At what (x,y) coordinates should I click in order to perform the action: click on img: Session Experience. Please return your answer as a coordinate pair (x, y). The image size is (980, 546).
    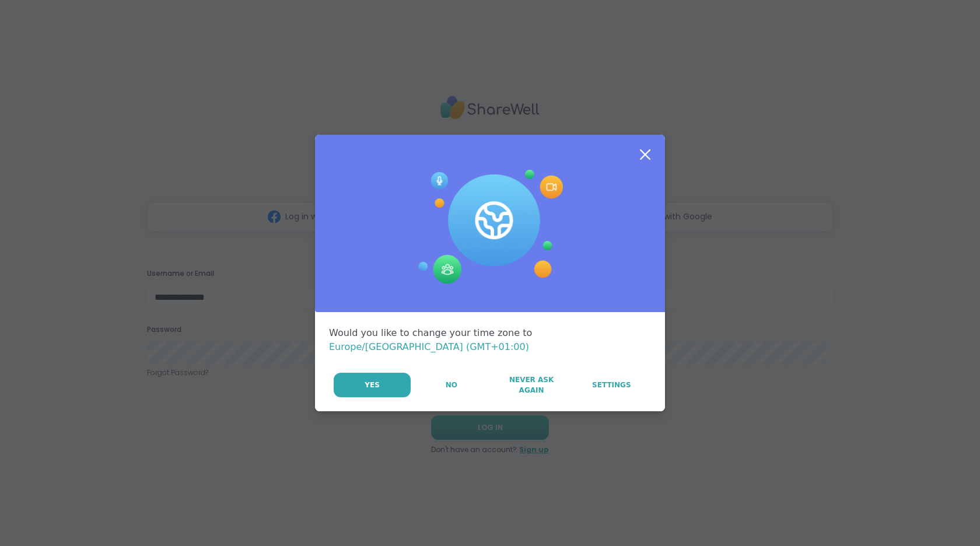
    Looking at the image, I should click on (490, 227).